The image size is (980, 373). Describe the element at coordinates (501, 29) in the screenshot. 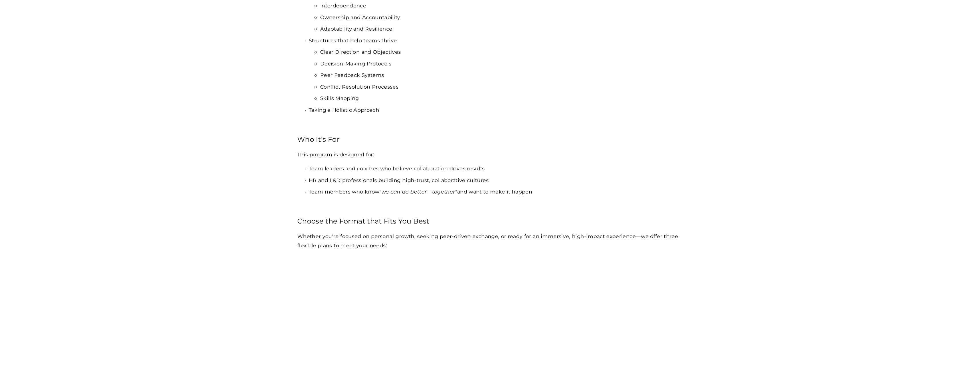

I see `p: Adaptability and Resilience` at that location.